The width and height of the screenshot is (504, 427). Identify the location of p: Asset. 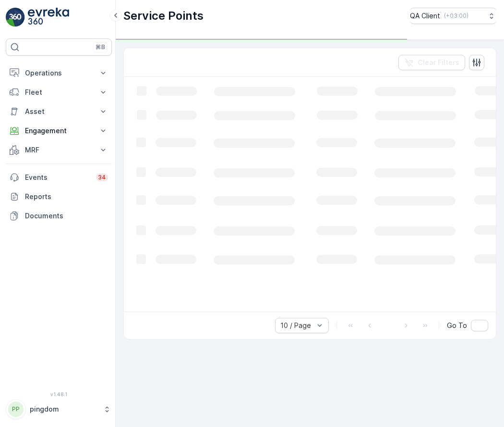
(59, 111).